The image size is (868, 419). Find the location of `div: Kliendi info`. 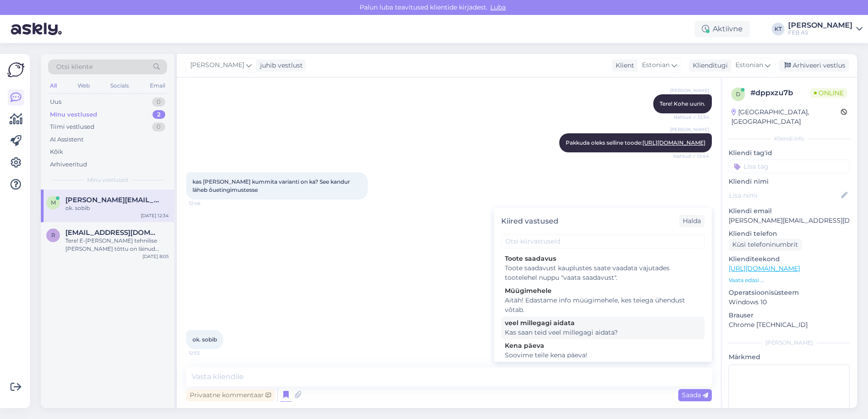

div: Kliendi info is located at coordinates (789, 139).